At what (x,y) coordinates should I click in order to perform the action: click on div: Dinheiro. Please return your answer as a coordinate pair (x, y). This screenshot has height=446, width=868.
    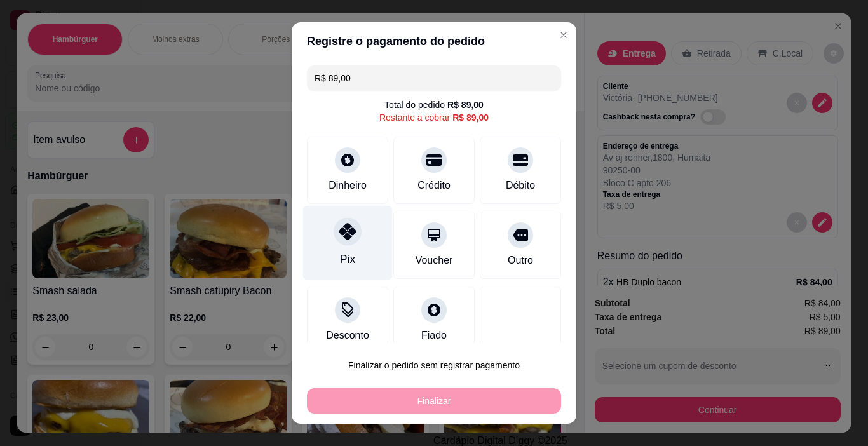
    Looking at the image, I should click on (348, 186).